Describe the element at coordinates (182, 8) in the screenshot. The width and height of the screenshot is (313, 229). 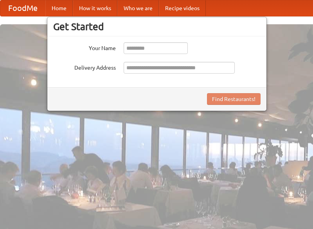
I see `a: Recipe videos` at that location.